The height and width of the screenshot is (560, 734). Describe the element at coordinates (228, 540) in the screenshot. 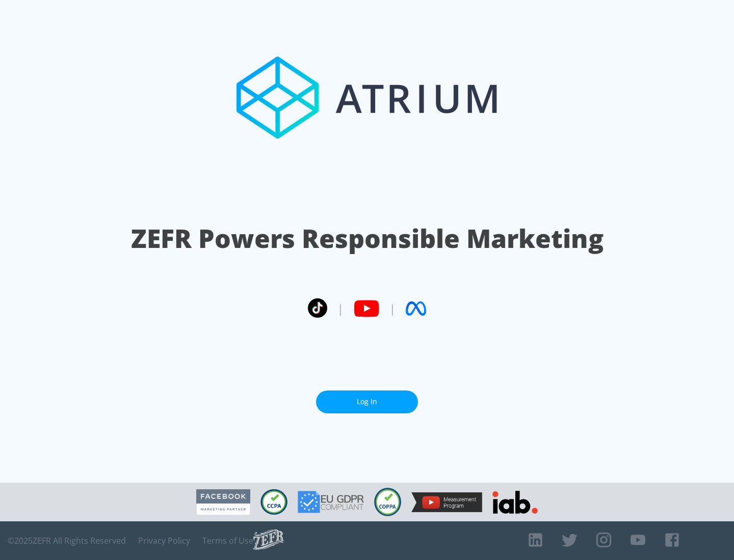

I see `a: Terms of Use` at that location.